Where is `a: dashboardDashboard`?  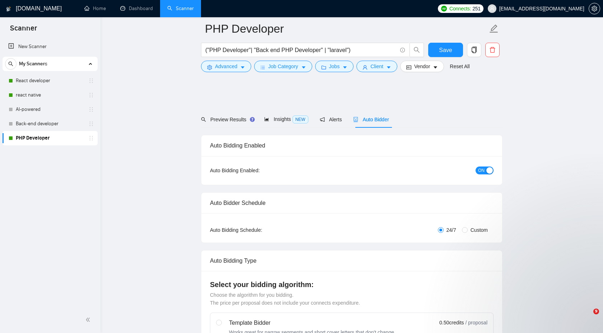
a: dashboardDashboard is located at coordinates (136, 8).